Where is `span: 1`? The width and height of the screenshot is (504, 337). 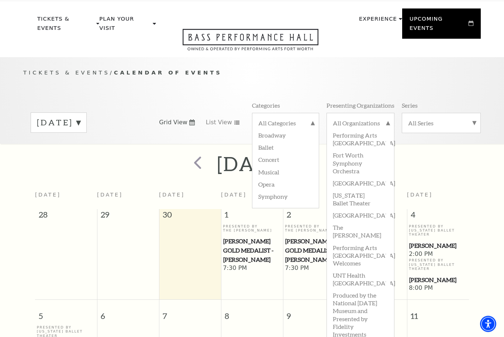
span: 1 is located at coordinates (252, 217).